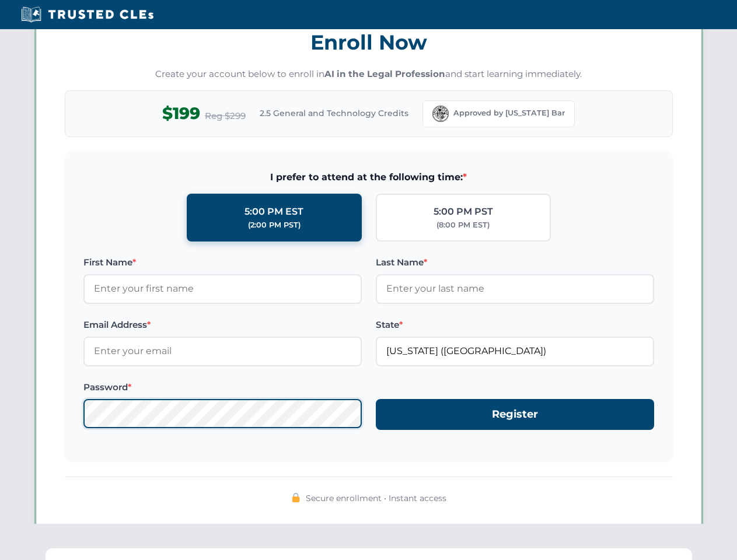 This screenshot has height=560, width=737. What do you see at coordinates (222, 262) in the screenshot?
I see `label: First Name` at bounding box center [222, 262].